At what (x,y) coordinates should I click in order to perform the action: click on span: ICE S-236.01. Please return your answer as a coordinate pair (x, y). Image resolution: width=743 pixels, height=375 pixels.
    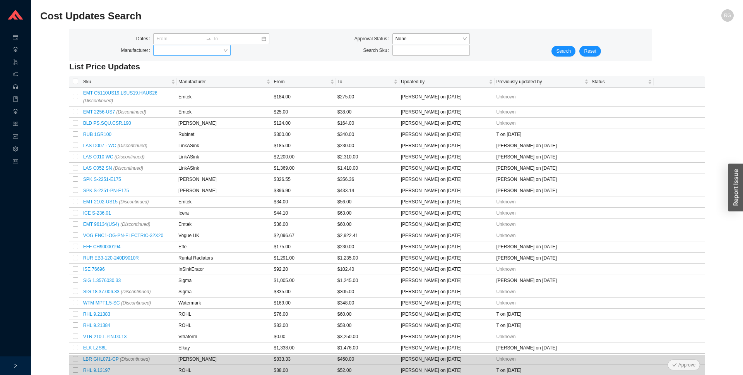
    Looking at the image, I should click on (97, 213).